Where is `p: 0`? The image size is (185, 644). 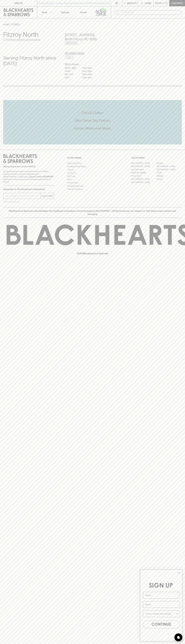
p: 0 is located at coordinates (167, 3).